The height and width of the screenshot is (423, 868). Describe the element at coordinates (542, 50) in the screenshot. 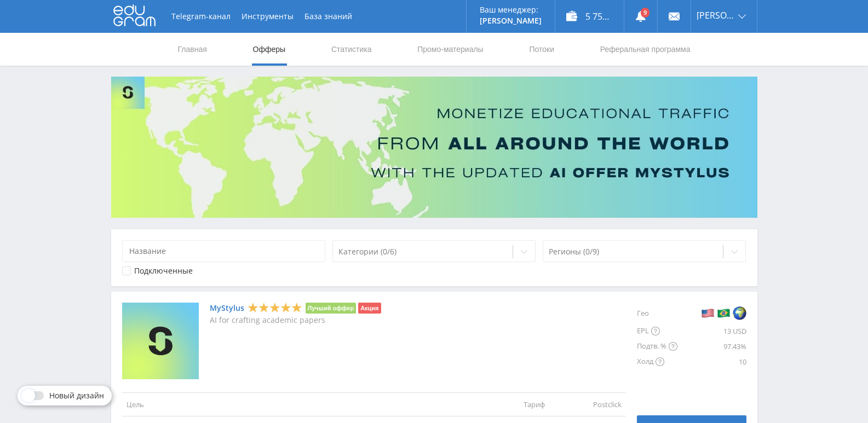

I see `a: Потоки` at that location.